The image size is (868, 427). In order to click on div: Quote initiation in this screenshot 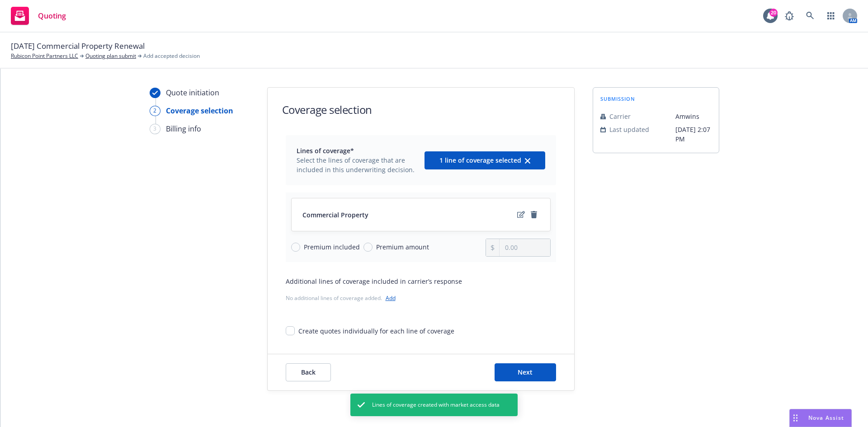, I will do `click(193, 93)`.